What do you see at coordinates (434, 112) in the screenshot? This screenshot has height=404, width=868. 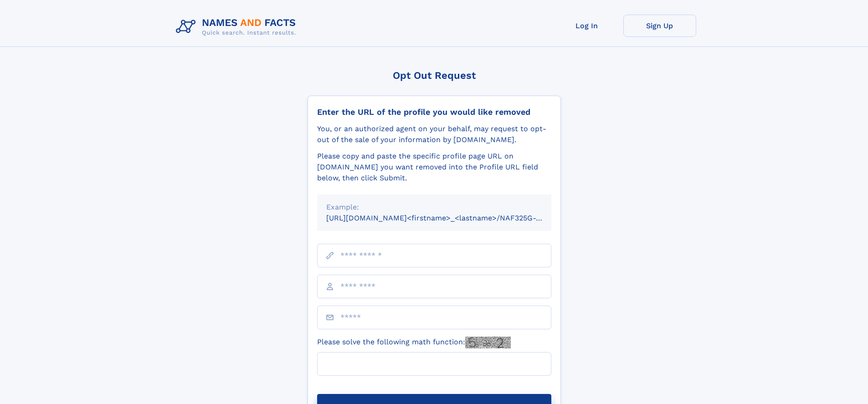 I see `div: Enter the URL of the profile you would like removed` at bounding box center [434, 112].